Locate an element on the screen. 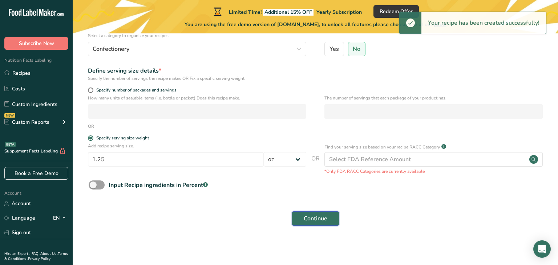  div: Your recipe has been created successfully! is located at coordinates (483, 23).